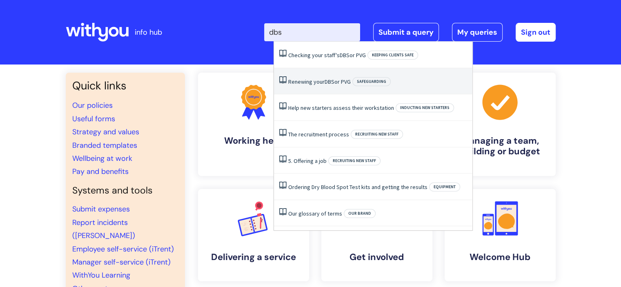 The image size is (621, 287). What do you see at coordinates (341, 108) in the screenshot?
I see `a: Help new starters assess their workstation` at bounding box center [341, 108].